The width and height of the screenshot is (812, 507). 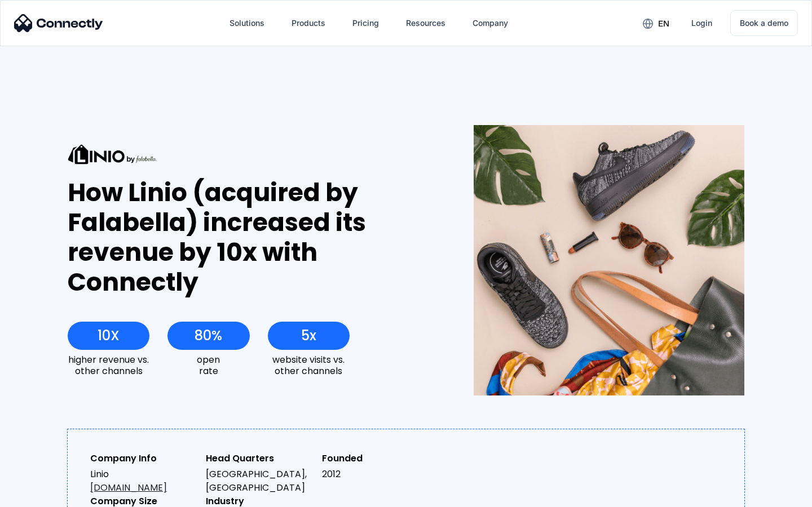 What do you see at coordinates (375, 458) in the screenshot?
I see `div: Founded` at bounding box center [375, 458].